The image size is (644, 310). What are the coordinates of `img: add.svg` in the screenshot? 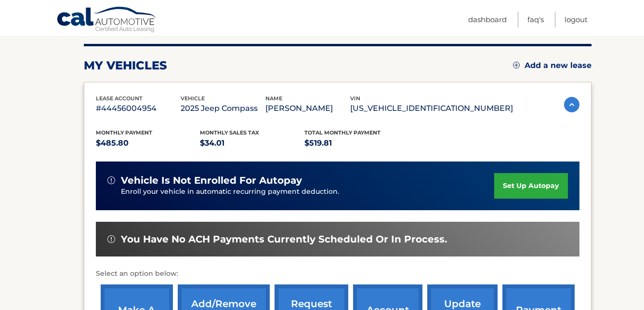 It's located at (516, 65).